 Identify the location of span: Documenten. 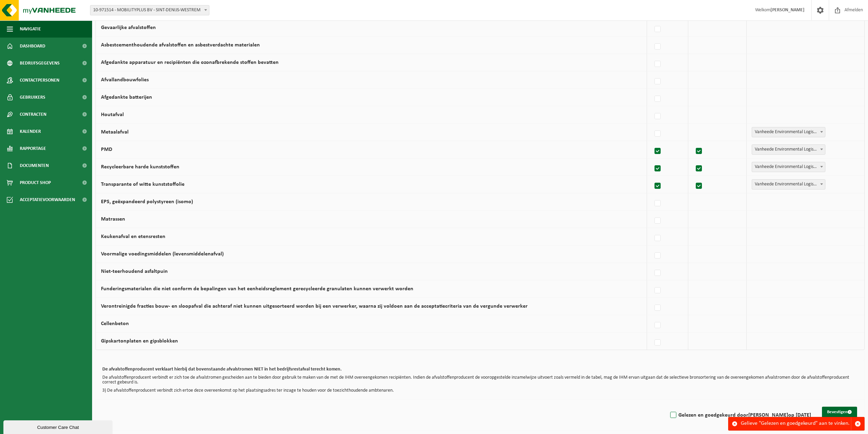
(34, 166).